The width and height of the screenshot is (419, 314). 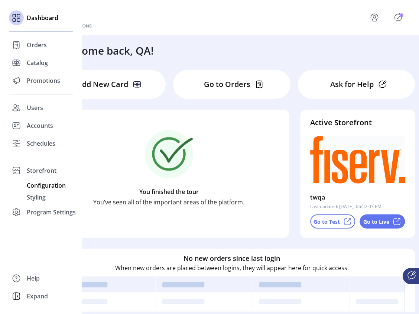 I want to click on p: twqa, so click(x=318, y=197).